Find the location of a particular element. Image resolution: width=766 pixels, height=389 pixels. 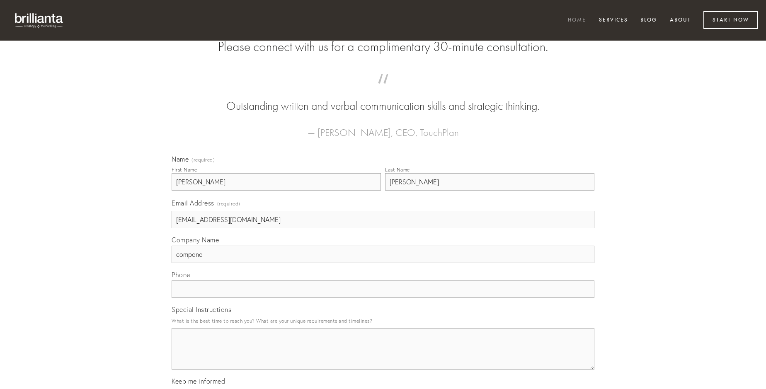

div: Last Name is located at coordinates (398, 170).